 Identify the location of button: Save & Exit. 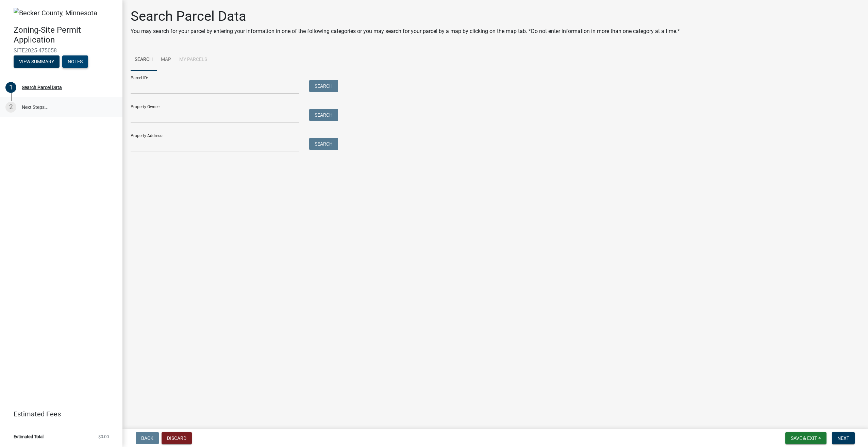
(806, 439).